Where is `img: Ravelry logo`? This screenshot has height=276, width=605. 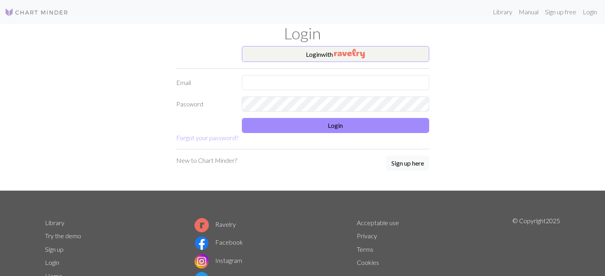 img: Ravelry logo is located at coordinates (202, 226).